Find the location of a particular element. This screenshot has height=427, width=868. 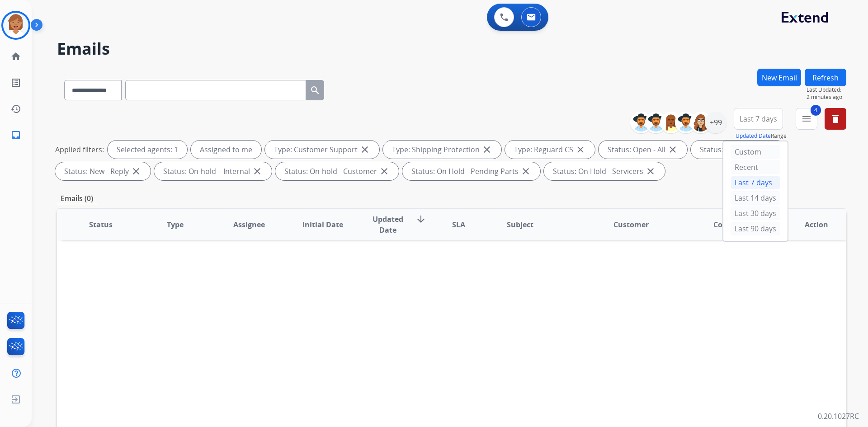

p: 0.20.1027RC is located at coordinates (838, 417).